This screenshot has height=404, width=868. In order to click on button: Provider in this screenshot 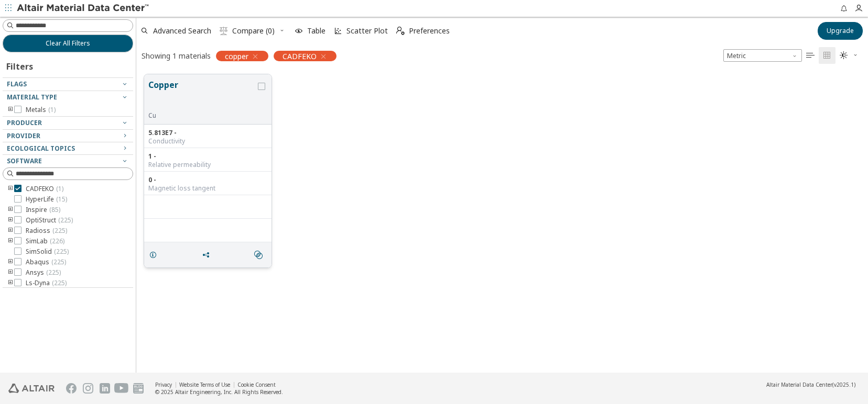, I will do `click(67, 136)`.